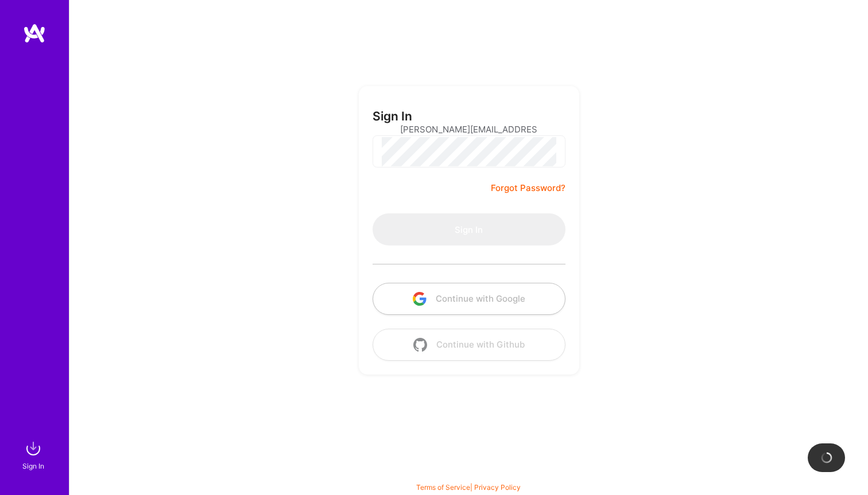 The width and height of the screenshot is (868, 495). What do you see at coordinates (469, 129) in the screenshot?
I see `input: Email...` at bounding box center [469, 129].